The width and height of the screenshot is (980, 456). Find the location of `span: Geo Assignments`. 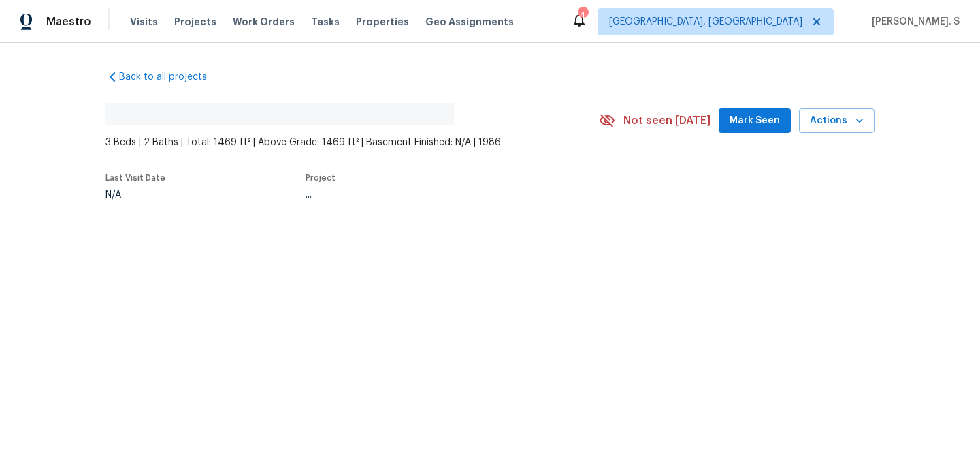

span: Geo Assignments is located at coordinates (469, 22).